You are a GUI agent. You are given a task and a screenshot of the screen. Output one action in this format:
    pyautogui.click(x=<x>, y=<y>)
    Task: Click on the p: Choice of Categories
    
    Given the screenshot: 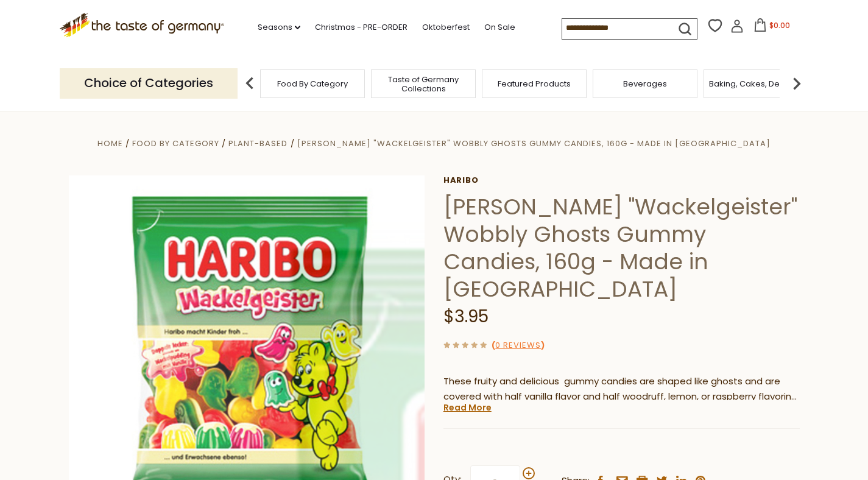 What is the action you would take?
    pyautogui.click(x=148, y=83)
    